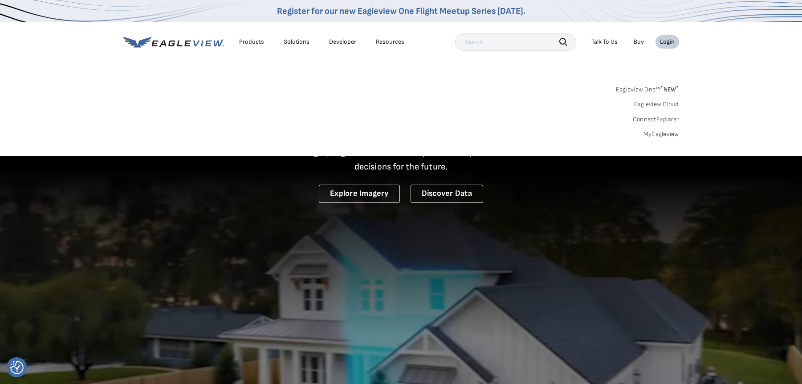 Image resolution: width=802 pixels, height=384 pixels. What do you see at coordinates (605, 42) in the screenshot?
I see `div: Talk To Us` at bounding box center [605, 42].